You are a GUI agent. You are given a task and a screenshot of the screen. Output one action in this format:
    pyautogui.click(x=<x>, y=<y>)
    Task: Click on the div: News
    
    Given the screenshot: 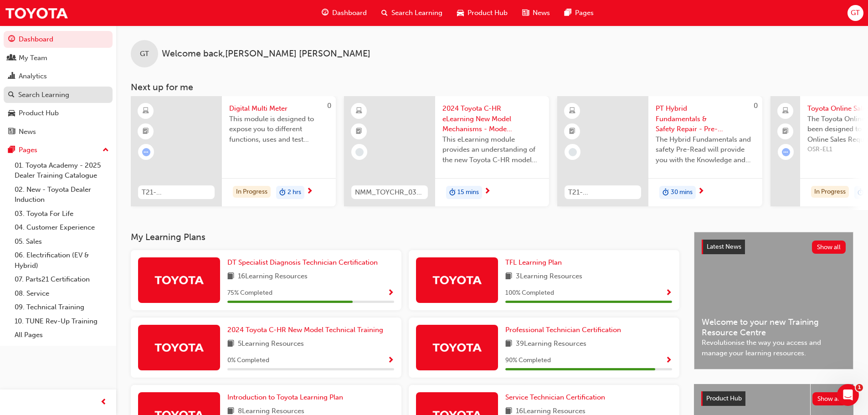 What is the action you would take?
    pyautogui.click(x=27, y=132)
    